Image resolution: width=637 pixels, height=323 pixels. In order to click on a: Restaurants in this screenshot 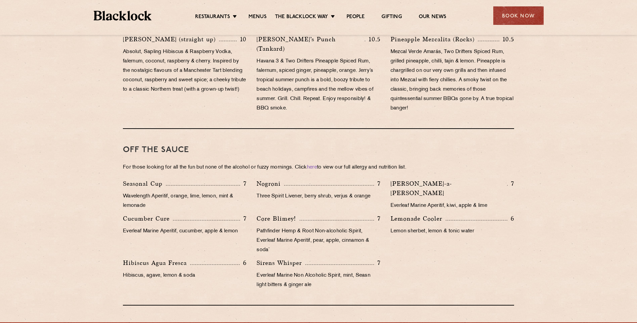, I will do `click(213, 17)`.